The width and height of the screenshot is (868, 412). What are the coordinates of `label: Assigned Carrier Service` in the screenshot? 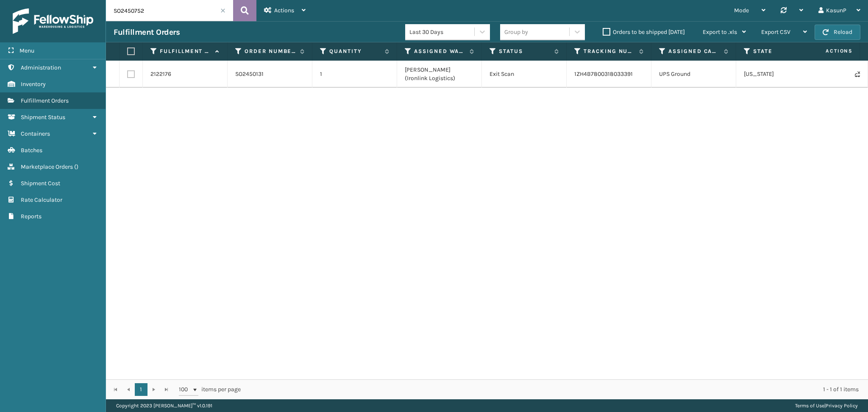 It's located at (694, 51).